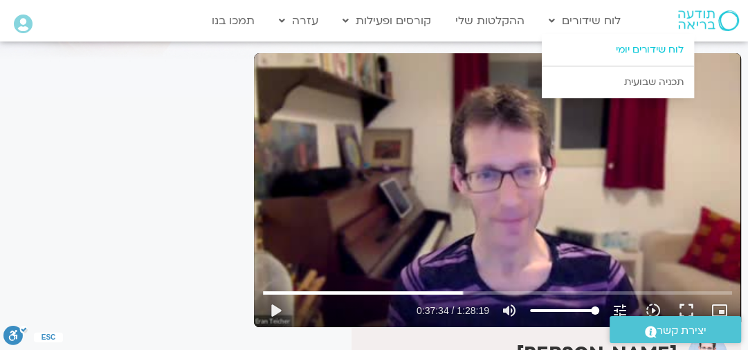 Image resolution: width=748 pixels, height=350 pixels. I want to click on a: עזרה, so click(298, 21).